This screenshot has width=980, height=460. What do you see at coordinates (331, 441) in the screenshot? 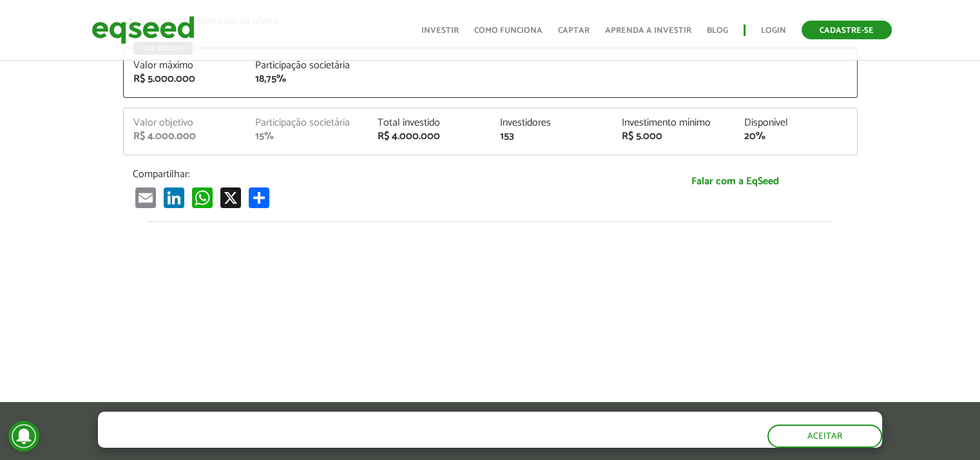
I see `p: Ao clicar em "aceitar", você aceita nossa .` at bounding box center [331, 441].